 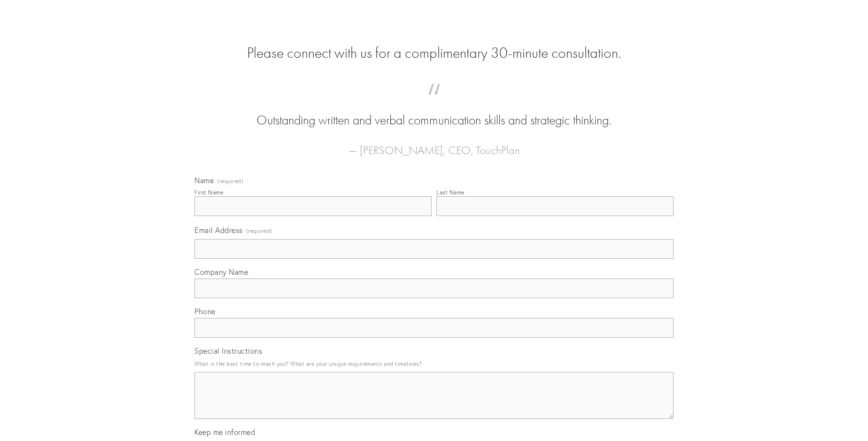 What do you see at coordinates (222, 272) in the screenshot?
I see `span: Company Name` at bounding box center [222, 272].